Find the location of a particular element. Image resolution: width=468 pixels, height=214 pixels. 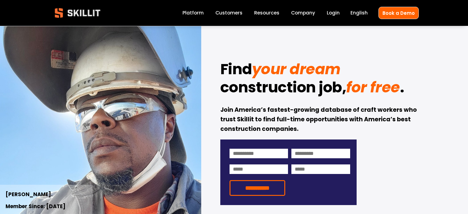

em: your dream is located at coordinates (296, 69).